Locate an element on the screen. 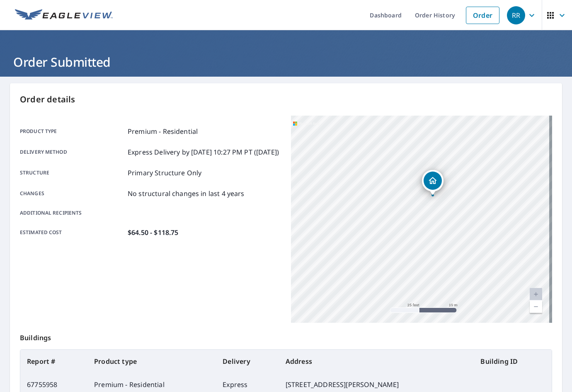  h1: Order Submitted is located at coordinates (286, 62).